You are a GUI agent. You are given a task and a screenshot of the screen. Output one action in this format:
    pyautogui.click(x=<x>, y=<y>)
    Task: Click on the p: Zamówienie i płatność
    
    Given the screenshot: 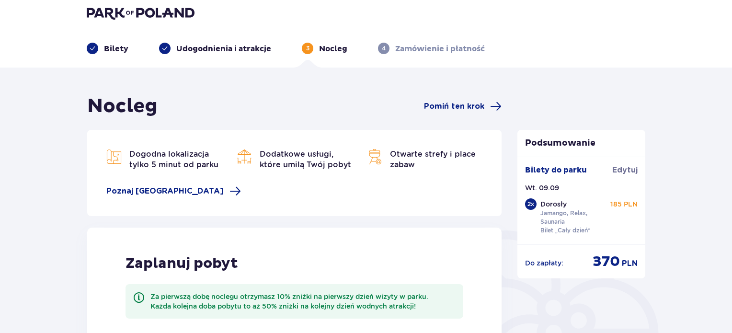 What is the action you would take?
    pyautogui.click(x=440, y=49)
    